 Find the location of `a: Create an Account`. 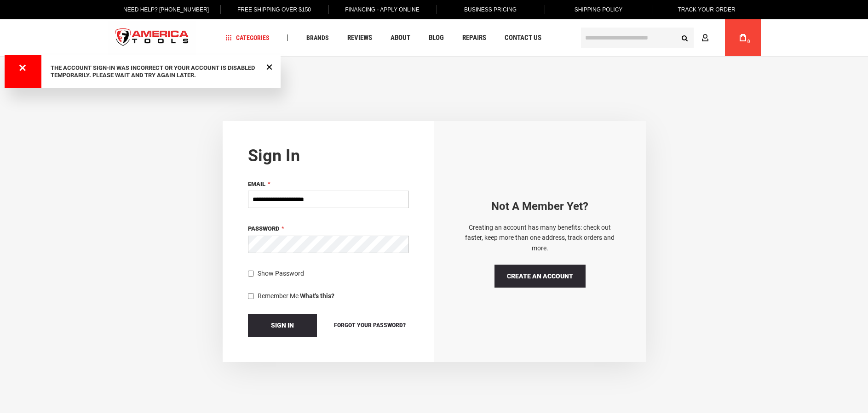

a: Create an Account is located at coordinates (540, 276).